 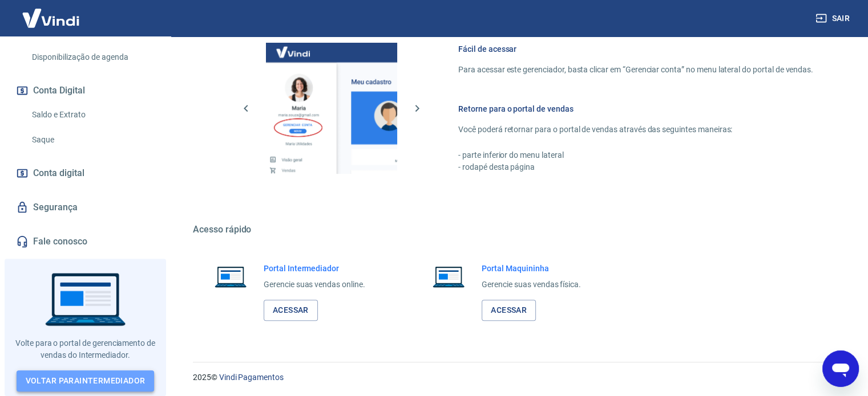 What do you see at coordinates (636, 155) in the screenshot?
I see `p: - parte inferior do menu lateral` at bounding box center [636, 155].